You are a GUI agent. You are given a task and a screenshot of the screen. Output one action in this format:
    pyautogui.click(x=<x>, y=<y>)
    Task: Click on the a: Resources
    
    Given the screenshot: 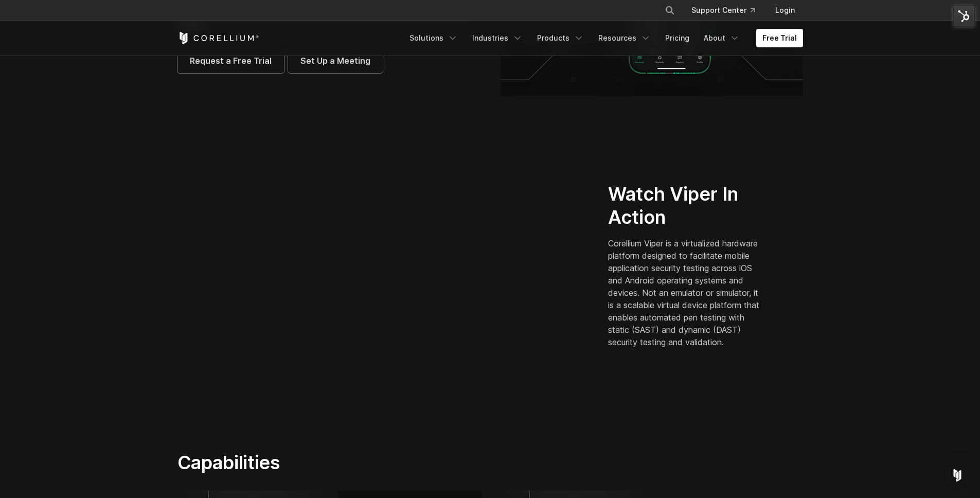 What is the action you would take?
    pyautogui.click(x=625, y=38)
    